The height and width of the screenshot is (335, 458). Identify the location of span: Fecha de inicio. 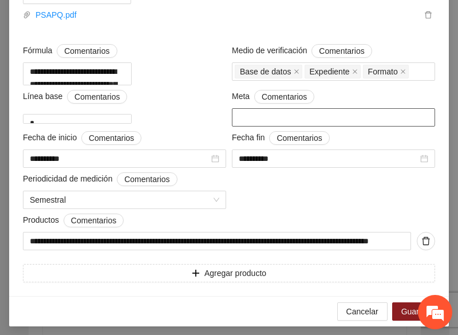
(82, 138).